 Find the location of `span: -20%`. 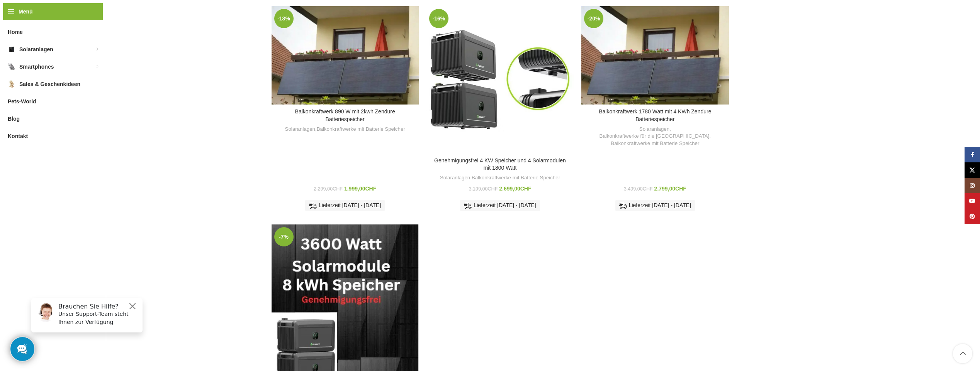

span: -20% is located at coordinates (593, 19).